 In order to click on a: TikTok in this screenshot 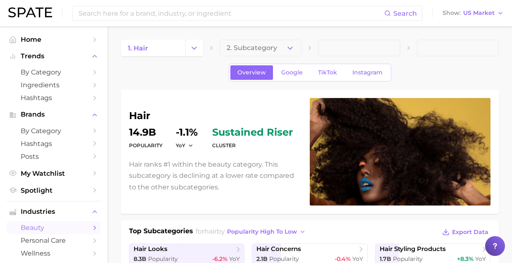, I will do `click(327, 72)`.